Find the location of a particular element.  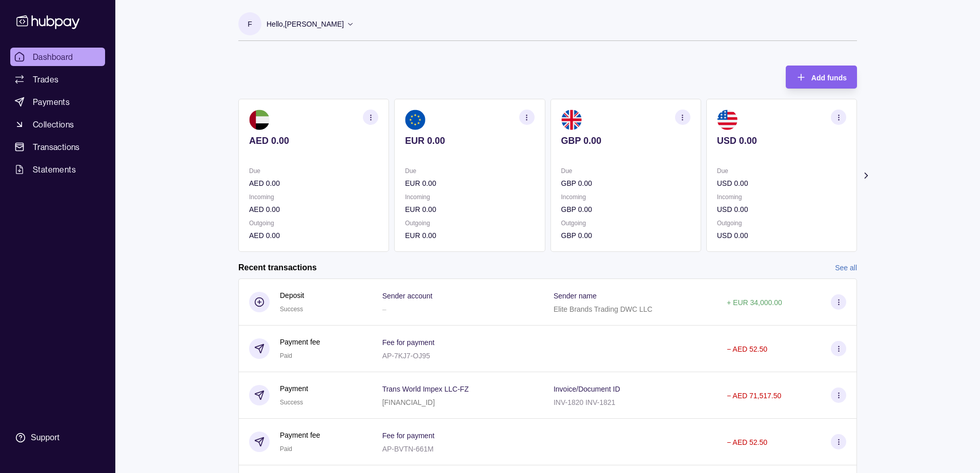

p: Trans World Impex LLC-FZ is located at coordinates (426, 389).